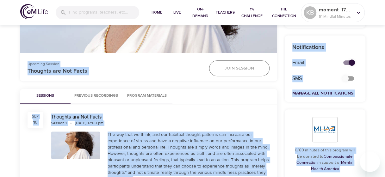 The height and width of the screenshot is (177, 385). I want to click on p: Upcoming Session, so click(115, 64).